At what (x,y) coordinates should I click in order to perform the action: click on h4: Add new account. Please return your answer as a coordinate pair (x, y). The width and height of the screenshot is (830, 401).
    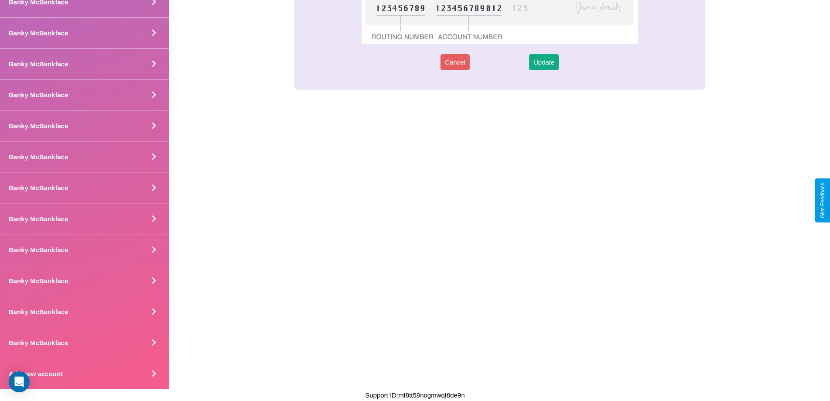
    Looking at the image, I should click on (36, 373).